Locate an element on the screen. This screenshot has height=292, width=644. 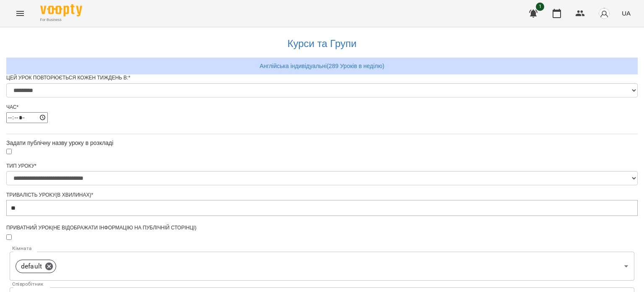
h3: Курси та Групи is located at coordinates (322, 44).